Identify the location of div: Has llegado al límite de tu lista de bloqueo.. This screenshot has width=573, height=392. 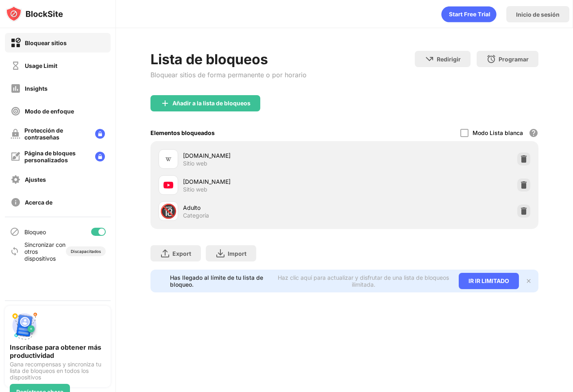
(222, 281).